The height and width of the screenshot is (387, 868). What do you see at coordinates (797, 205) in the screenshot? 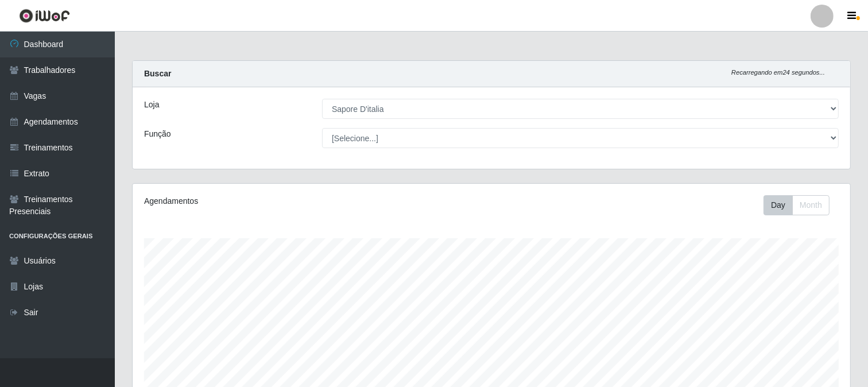
I see `div: First group` at bounding box center [797, 205].